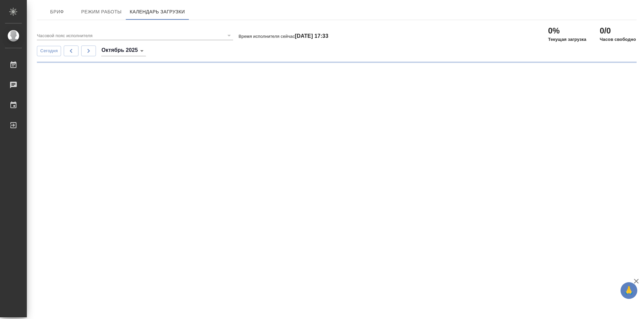  What do you see at coordinates (157, 12) in the screenshot?
I see `span: Календарь загрузки` at bounding box center [157, 12].